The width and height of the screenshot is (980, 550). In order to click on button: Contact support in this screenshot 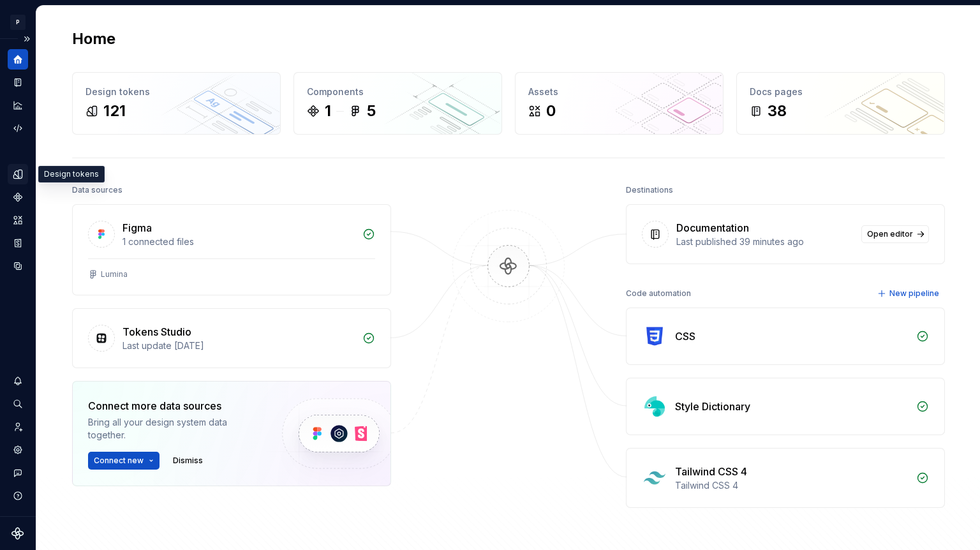, I will do `click(18, 473)`.